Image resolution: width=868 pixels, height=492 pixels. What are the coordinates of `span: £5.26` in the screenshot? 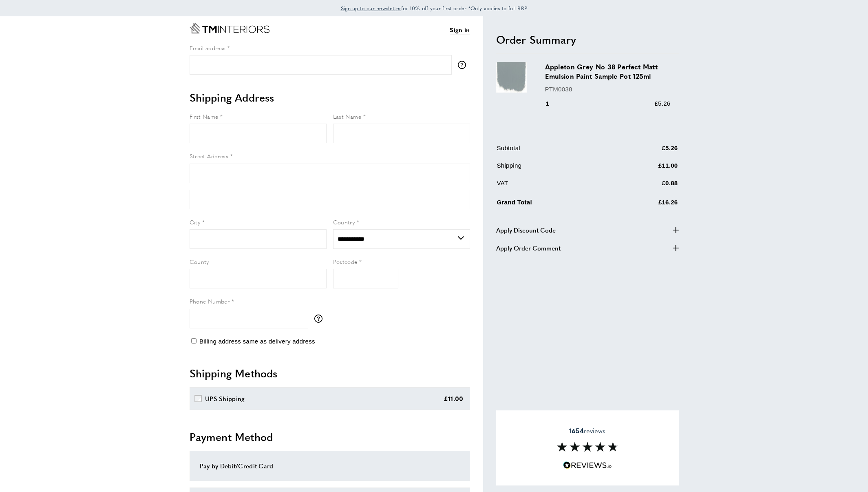 It's located at (662, 103).